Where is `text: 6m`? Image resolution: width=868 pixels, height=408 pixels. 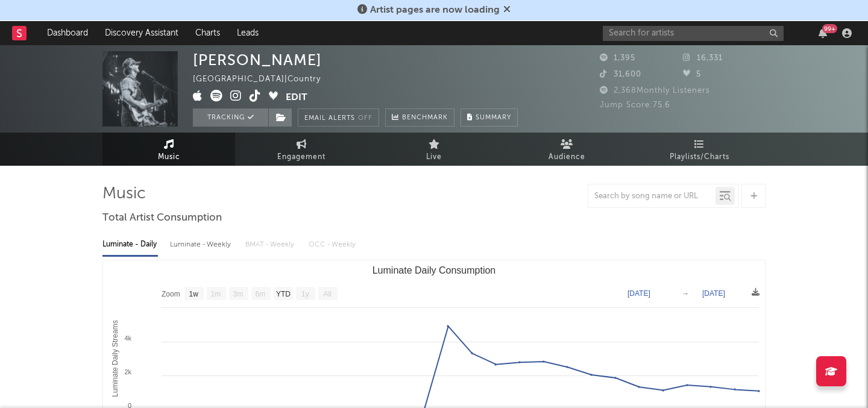
text: 6m is located at coordinates (260, 294).